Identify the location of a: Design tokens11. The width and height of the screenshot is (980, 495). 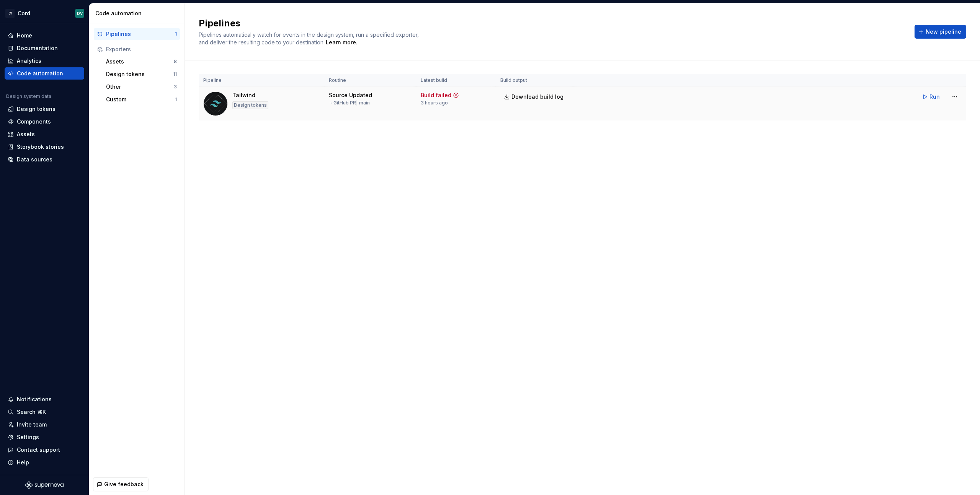
(141, 74).